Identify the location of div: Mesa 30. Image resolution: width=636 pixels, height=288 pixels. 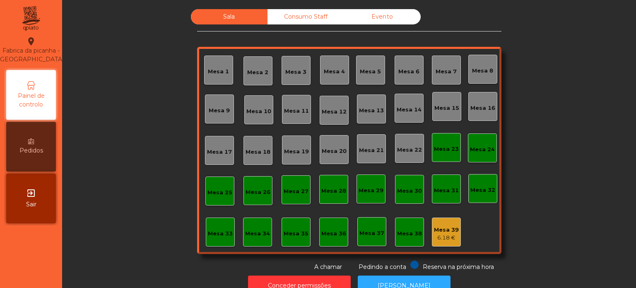
(410, 191).